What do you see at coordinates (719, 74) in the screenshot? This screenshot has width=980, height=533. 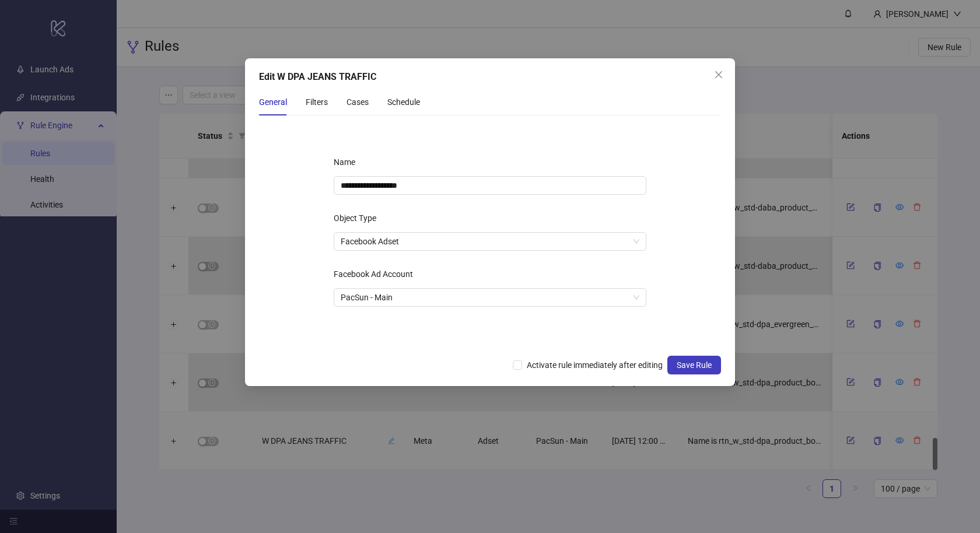 I see `span: close` at bounding box center [719, 74].